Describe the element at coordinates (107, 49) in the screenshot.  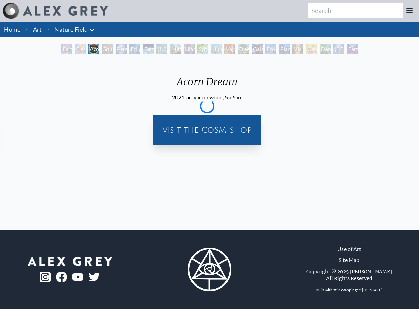
I see `div: Squirrel` at that location.